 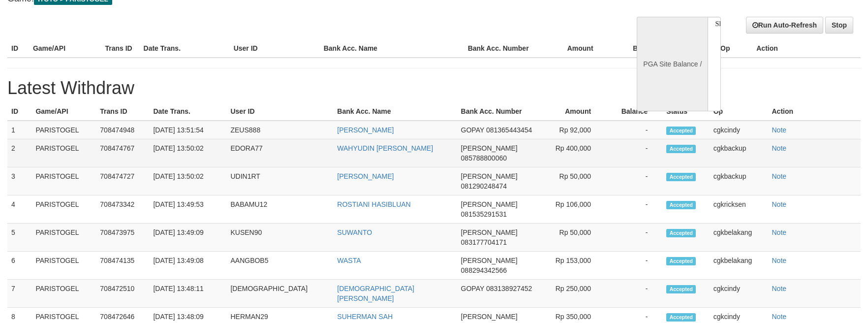 What do you see at coordinates (123, 181) in the screenshot?
I see `td: 708474727` at bounding box center [123, 181].